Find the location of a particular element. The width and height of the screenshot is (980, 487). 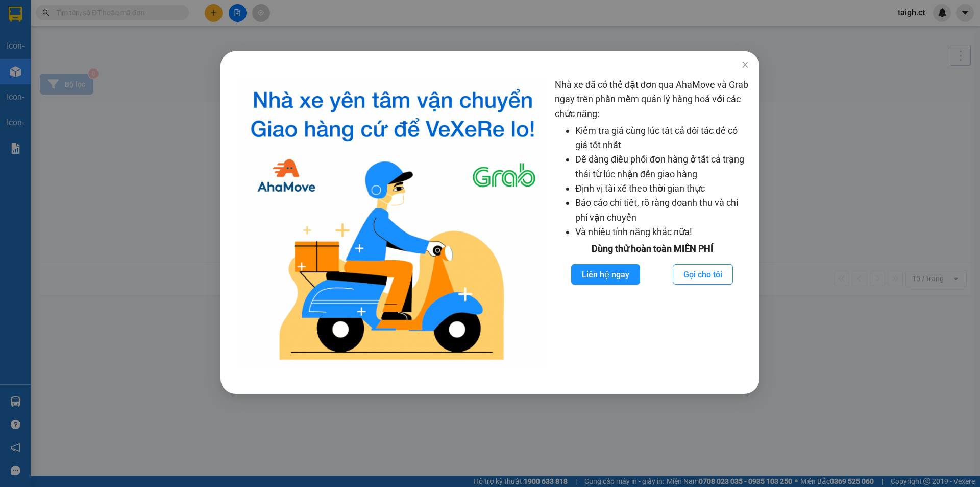

div: Dùng thử hoàn toàn MIỄN PHÍ is located at coordinates (652, 249).